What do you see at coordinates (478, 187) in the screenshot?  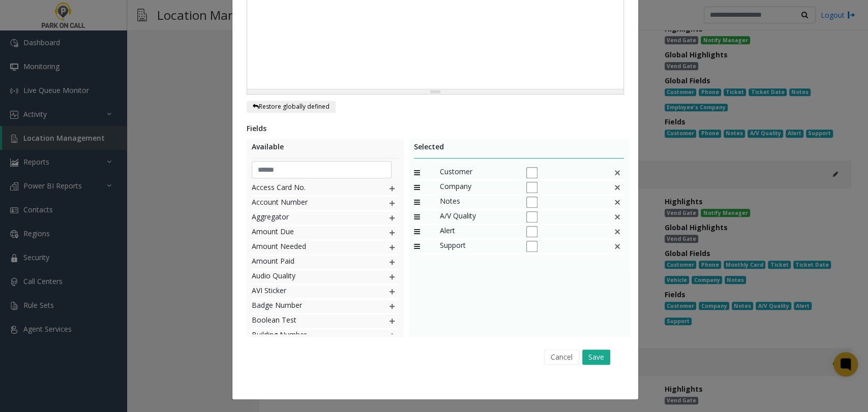 I see `span: Company` at bounding box center [478, 187].